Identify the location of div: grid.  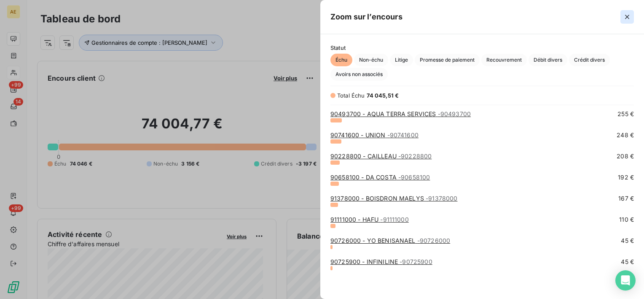
(482, 199).